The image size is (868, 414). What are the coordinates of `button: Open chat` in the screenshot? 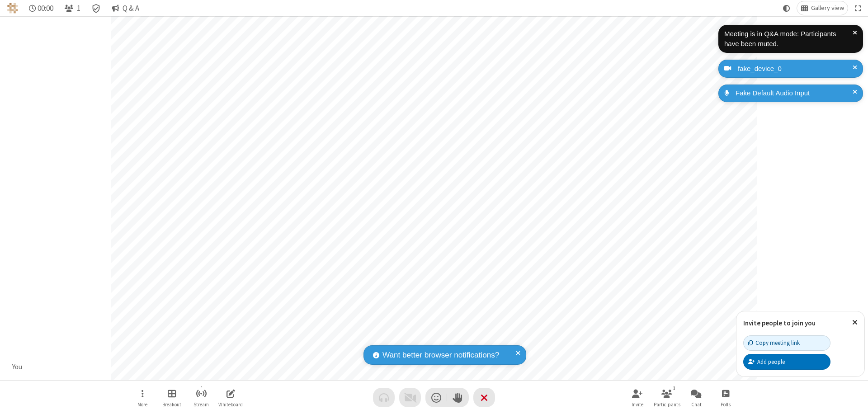 It's located at (696, 397).